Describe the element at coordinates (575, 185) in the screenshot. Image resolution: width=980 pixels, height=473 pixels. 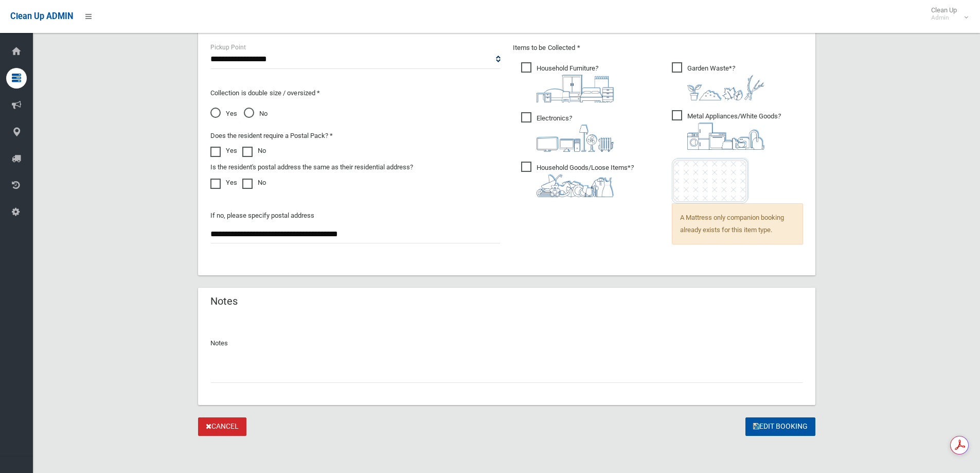
I see `img: b13cc3517677393f34c0a387616ef184.png` at that location.